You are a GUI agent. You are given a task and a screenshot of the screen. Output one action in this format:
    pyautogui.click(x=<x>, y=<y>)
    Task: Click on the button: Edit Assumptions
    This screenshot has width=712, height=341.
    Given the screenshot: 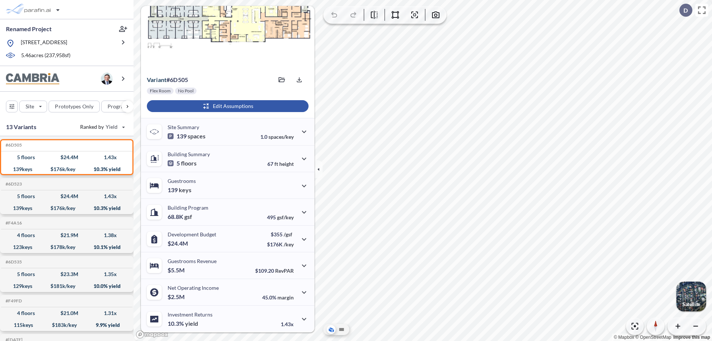 What is the action you would take?
    pyautogui.click(x=228, y=106)
    